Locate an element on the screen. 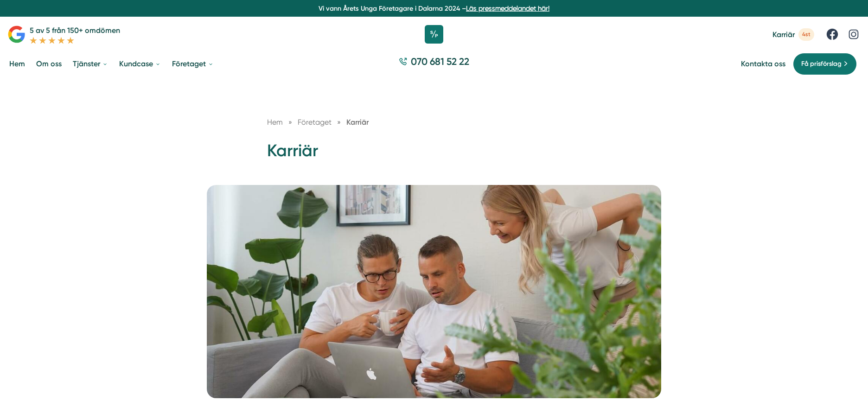 The width and height of the screenshot is (868, 407). a: Kontakta oss is located at coordinates (763, 64).